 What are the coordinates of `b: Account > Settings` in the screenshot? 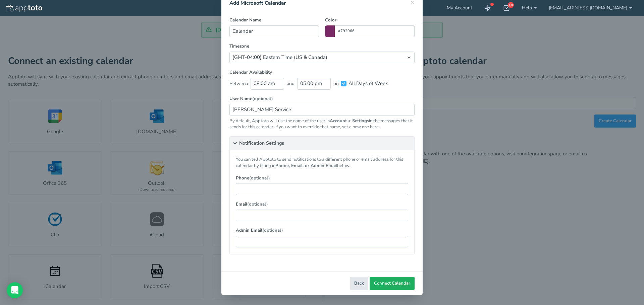 It's located at (349, 121).